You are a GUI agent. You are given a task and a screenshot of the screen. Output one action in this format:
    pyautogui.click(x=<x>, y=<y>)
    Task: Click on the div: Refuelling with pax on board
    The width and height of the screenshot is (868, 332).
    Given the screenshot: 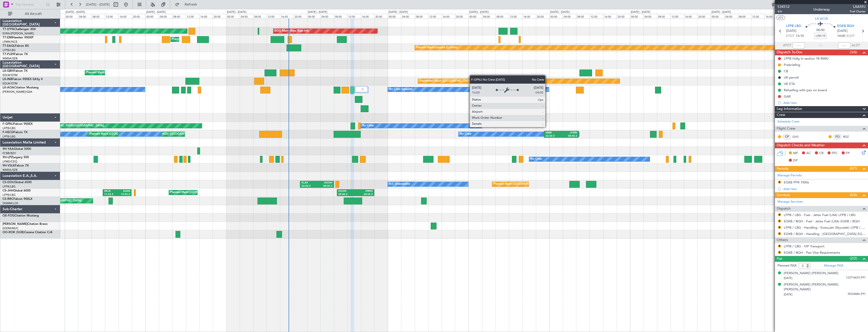 What is the action you would take?
    pyautogui.click(x=806, y=90)
    